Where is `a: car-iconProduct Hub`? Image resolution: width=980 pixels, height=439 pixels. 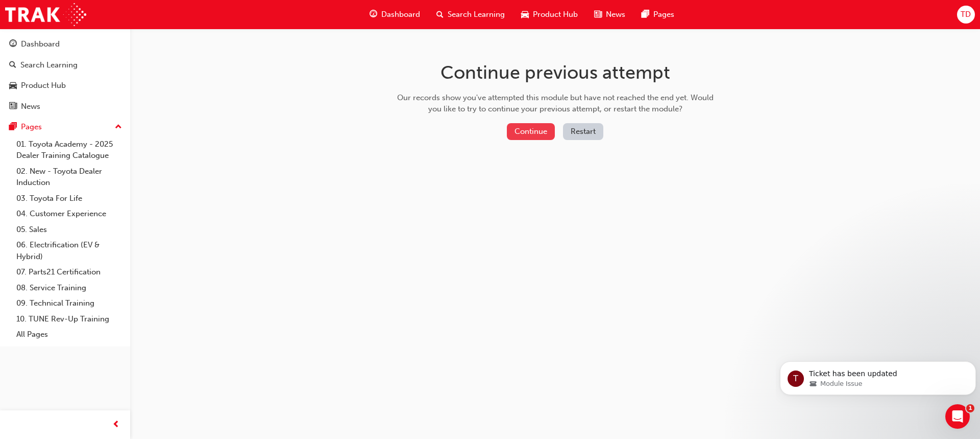
a: car-iconProduct Hub is located at coordinates (549, 14).